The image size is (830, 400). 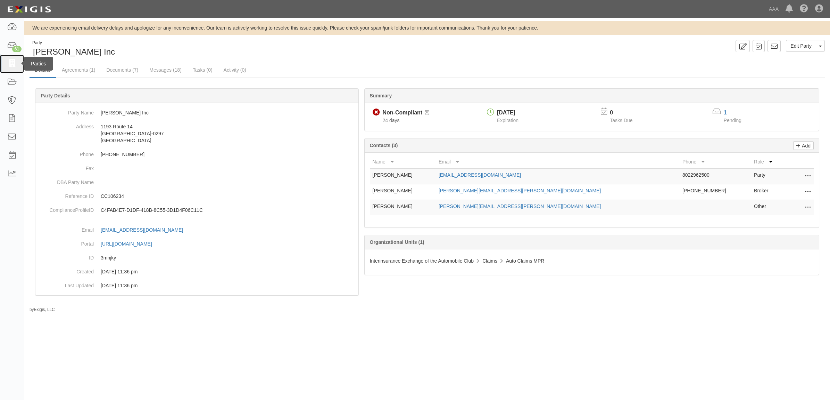 I want to click on div: Non-Compliant, so click(x=403, y=113).